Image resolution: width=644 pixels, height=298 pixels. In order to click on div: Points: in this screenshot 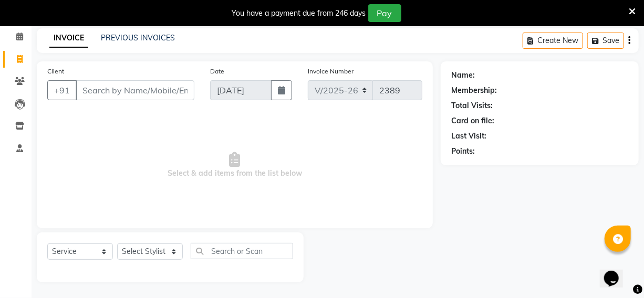, I will do `click(463, 152)`.